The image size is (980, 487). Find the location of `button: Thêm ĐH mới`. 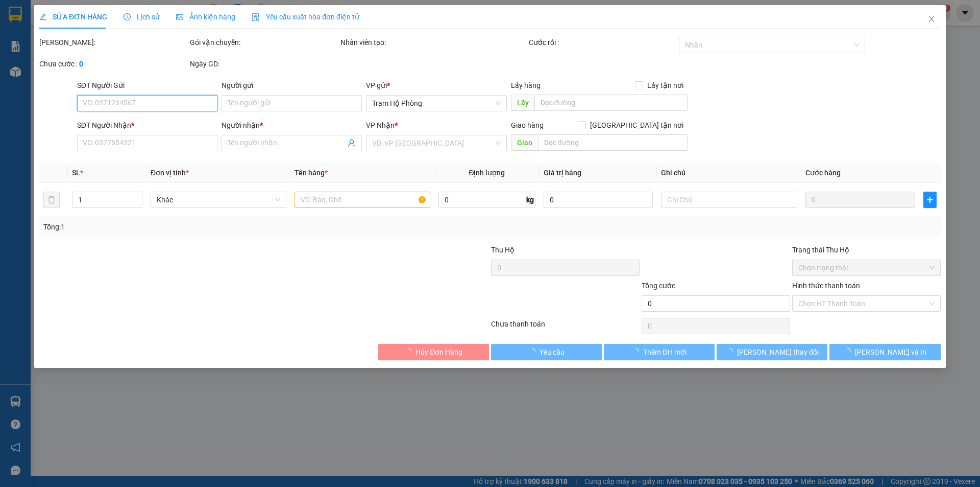

button: Thêm ĐH mới is located at coordinates (660, 352).